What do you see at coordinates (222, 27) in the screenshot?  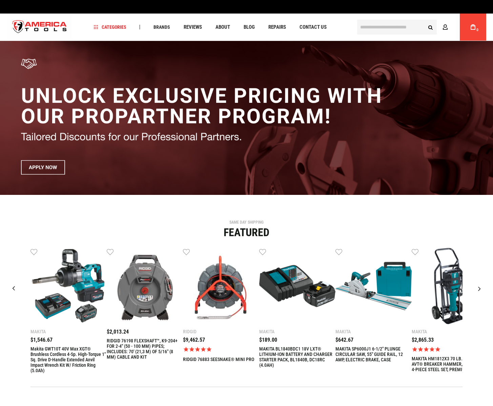 I see `a: About` at bounding box center [222, 27].